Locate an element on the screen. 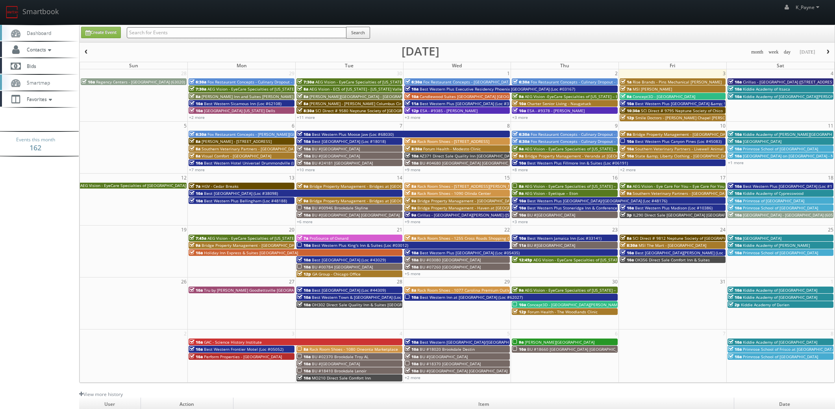  span: 3p is located at coordinates (626, 215).